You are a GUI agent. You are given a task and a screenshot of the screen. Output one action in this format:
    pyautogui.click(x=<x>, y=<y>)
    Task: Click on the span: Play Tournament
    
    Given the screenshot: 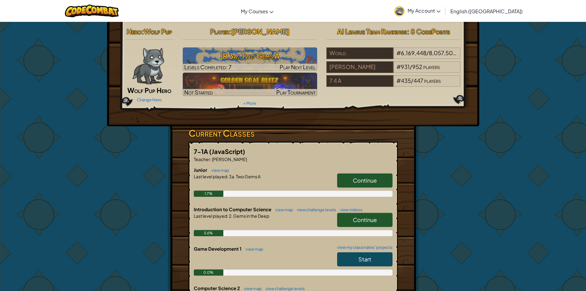 What is the action you would take?
    pyautogui.click(x=296, y=92)
    